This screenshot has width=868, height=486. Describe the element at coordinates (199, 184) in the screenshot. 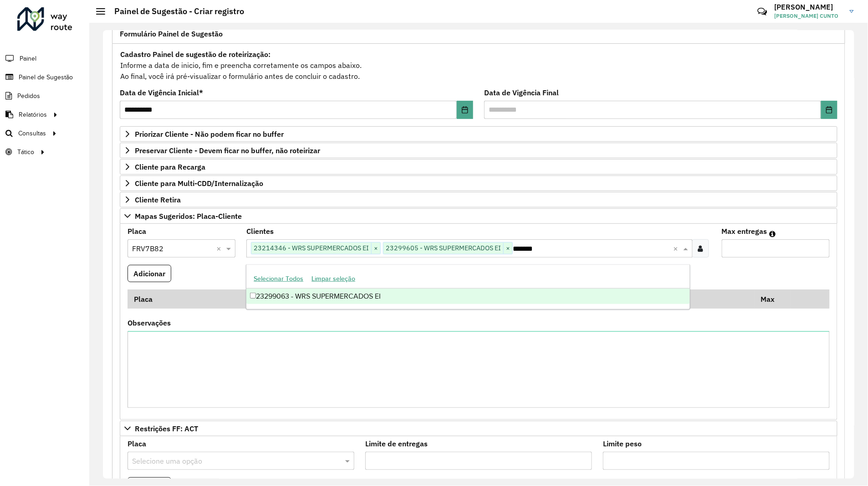

I see `span: Cliente para Multi-CDD/Internalização` at that location.